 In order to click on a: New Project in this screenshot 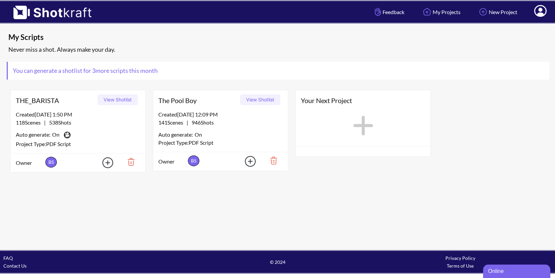, I will do `click(497, 12)`.